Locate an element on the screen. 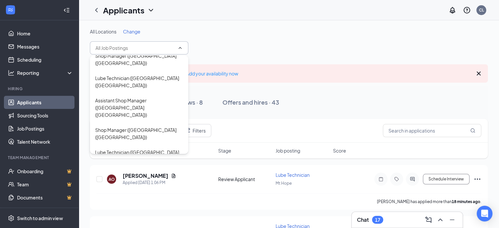 The height and width of the screenshot is (228, 499). a: Job Postings is located at coordinates (45, 129).